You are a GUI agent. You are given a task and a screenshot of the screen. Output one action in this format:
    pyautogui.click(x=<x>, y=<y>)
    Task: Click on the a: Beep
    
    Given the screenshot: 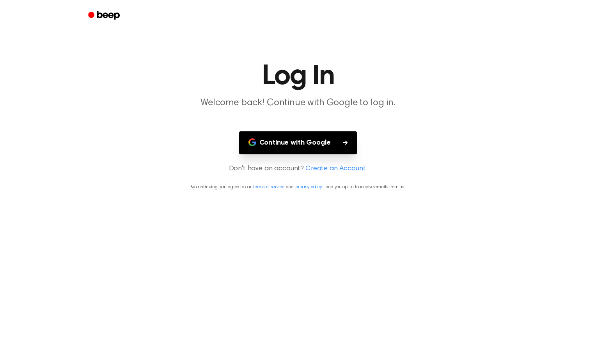 What is the action you would take?
    pyautogui.click(x=105, y=16)
    